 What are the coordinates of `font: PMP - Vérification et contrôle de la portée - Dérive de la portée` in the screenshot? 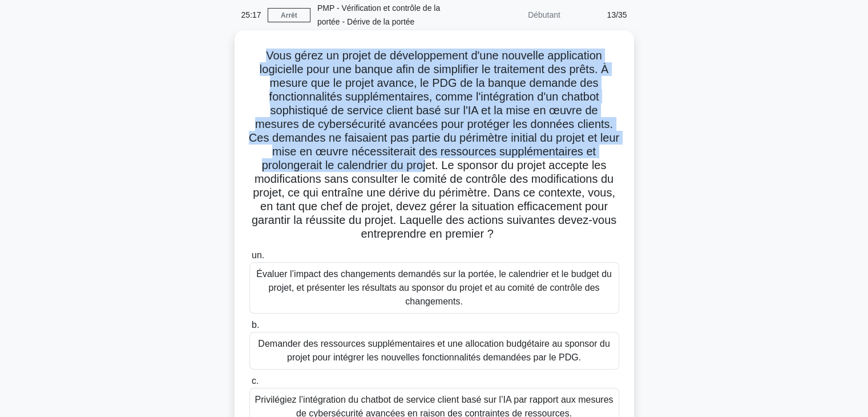 It's located at (378, 15).